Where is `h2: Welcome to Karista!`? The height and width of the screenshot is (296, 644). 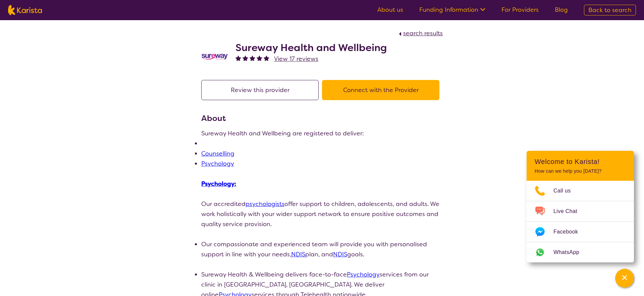 h2: Welcome to Karista! is located at coordinates (581, 161).